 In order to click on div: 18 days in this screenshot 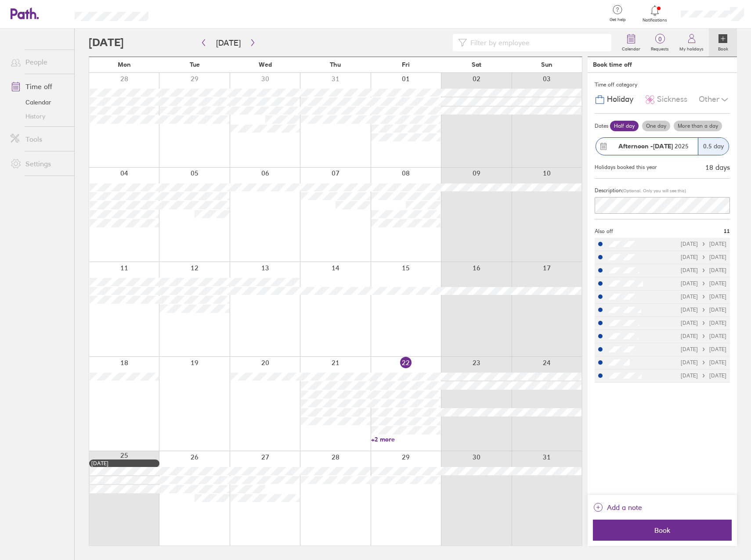, I will do `click(717, 168)`.